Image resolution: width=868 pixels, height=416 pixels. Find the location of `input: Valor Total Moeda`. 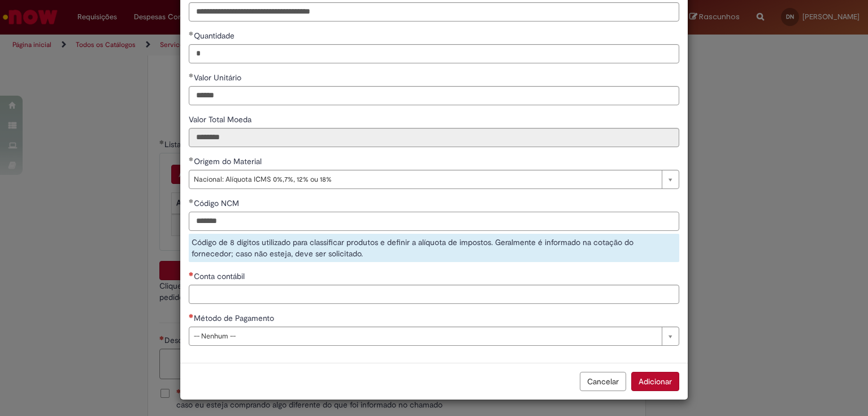

input: Valor Total Moeda is located at coordinates (434, 137).